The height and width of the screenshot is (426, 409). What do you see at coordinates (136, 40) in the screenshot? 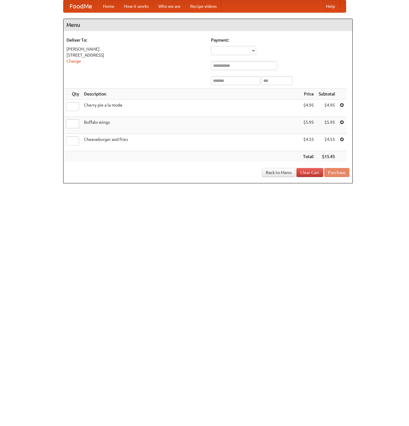
I see `h5: Deliver To:` at bounding box center [136, 40].